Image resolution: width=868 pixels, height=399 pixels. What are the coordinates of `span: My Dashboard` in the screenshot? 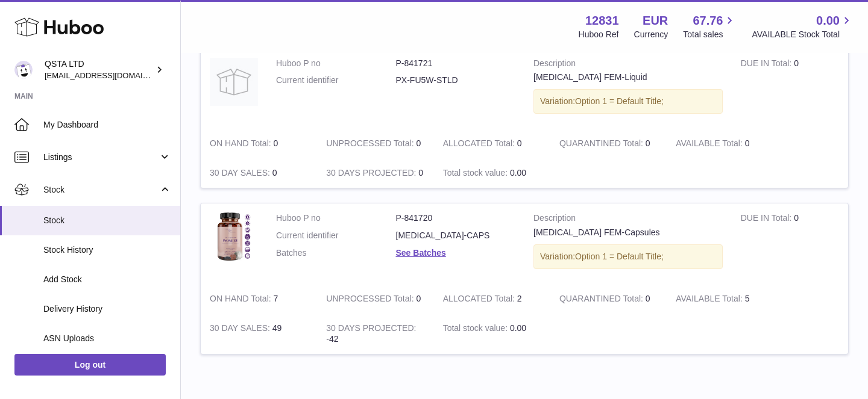 It's located at (107, 125).